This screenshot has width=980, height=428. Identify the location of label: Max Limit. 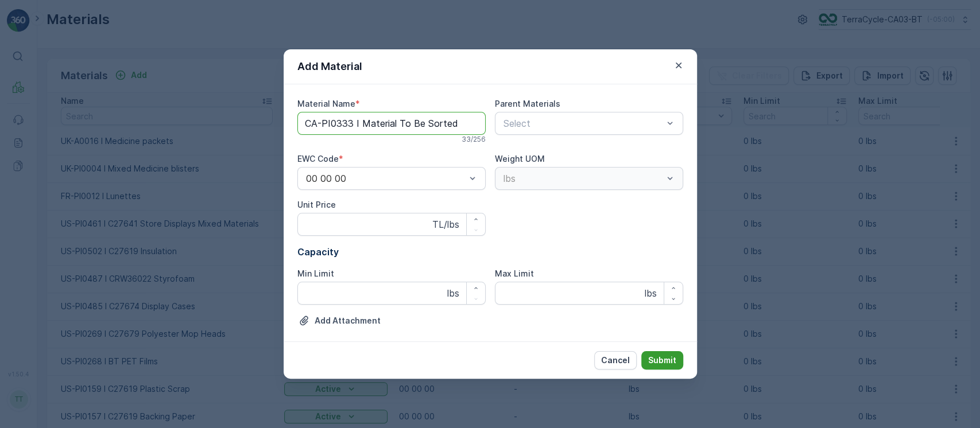
(514, 273).